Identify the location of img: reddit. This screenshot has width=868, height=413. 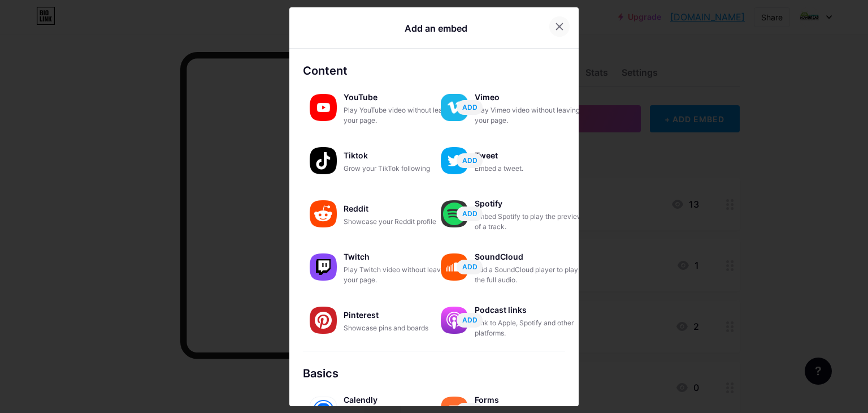
(323, 213).